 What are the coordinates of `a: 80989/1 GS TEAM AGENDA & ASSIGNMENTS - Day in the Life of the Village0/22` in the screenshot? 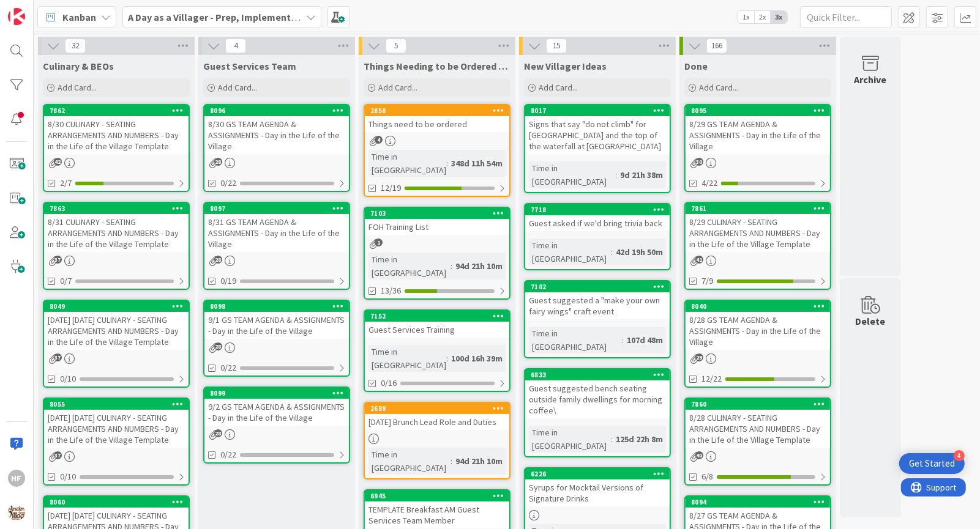 It's located at (276, 338).